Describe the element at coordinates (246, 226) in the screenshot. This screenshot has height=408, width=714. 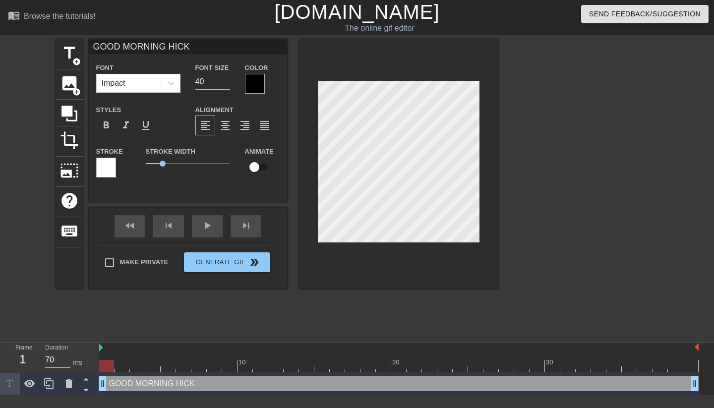
I see `span: skip_next` at that location.